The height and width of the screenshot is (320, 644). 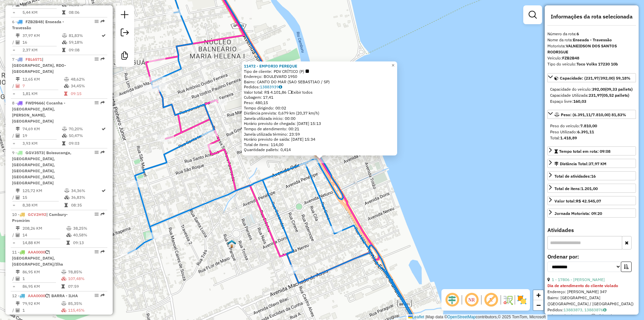 What do you see at coordinates (584, 151) in the screenshot?
I see `span: Tempo total em rota: 09:08` at bounding box center [584, 151].